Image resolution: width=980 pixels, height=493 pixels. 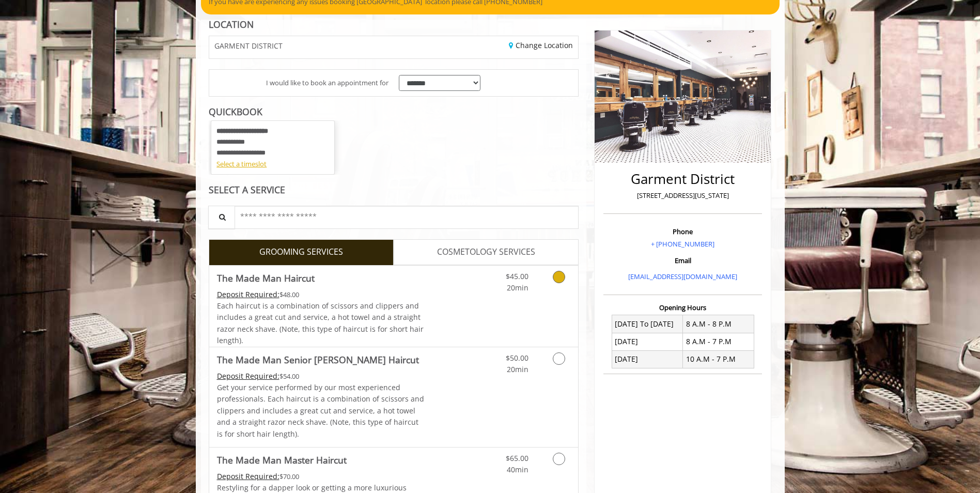 I want to click on div: Select a timeslot, so click(x=273, y=164).